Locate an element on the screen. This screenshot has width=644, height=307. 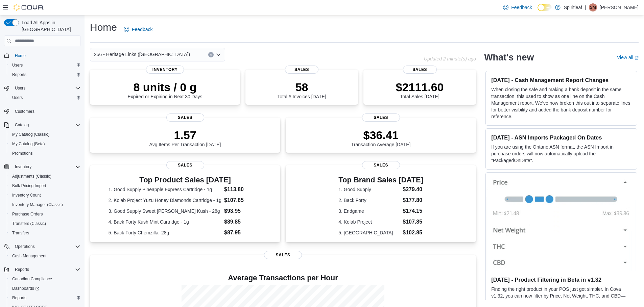
dt: 1. Good Supply Pineapple Express Cartridge - 1g is located at coordinates (165, 189).